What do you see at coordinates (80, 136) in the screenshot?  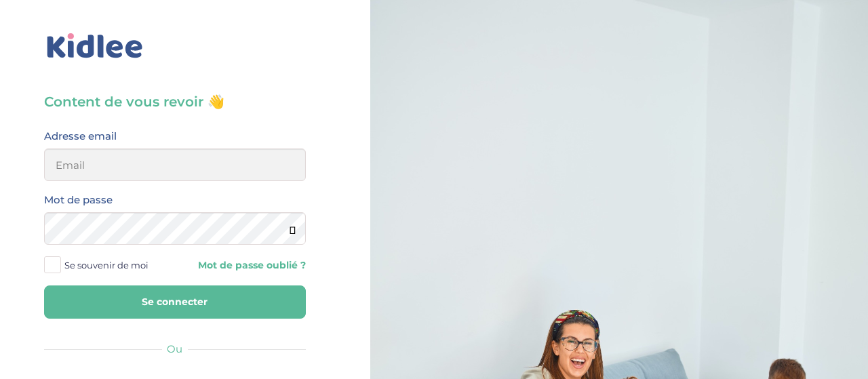 I see `label: Adresse email` at bounding box center [80, 136].